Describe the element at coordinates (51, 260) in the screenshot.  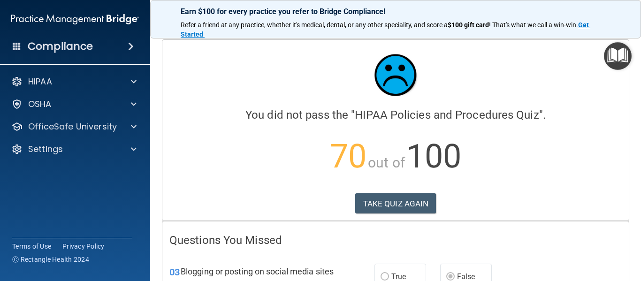
I see `span: Ⓒ Rectangle Health 2024` at that location.